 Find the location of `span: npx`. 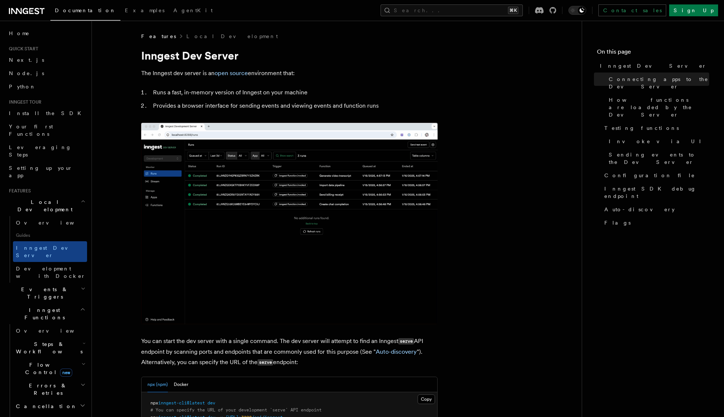

span: npx is located at coordinates (154, 403).